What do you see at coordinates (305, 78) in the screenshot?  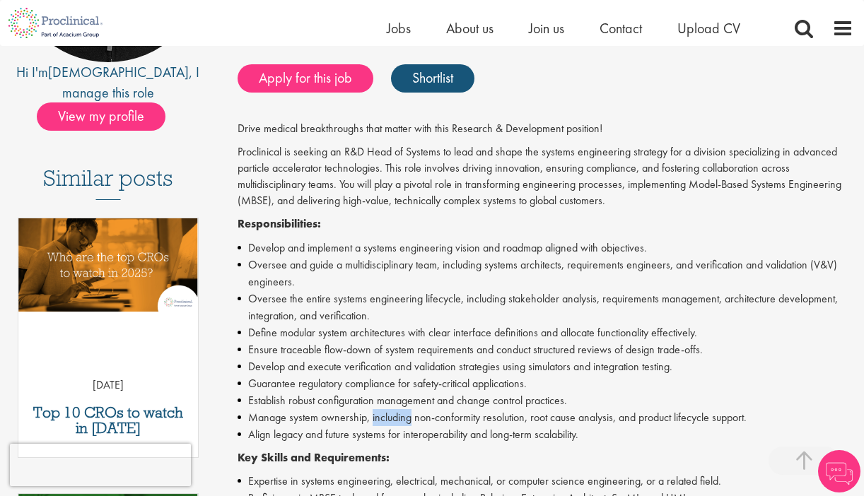 I see `a: Apply for this job` at bounding box center [305, 78].